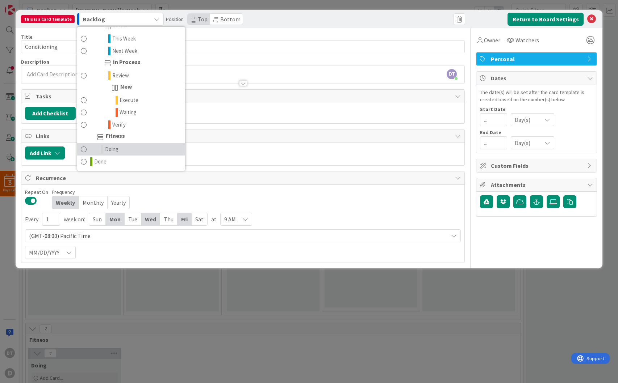 Image resolution: width=618 pixels, height=383 pixels. Describe the element at coordinates (131, 39) in the screenshot. I see `a: This Week` at that location.